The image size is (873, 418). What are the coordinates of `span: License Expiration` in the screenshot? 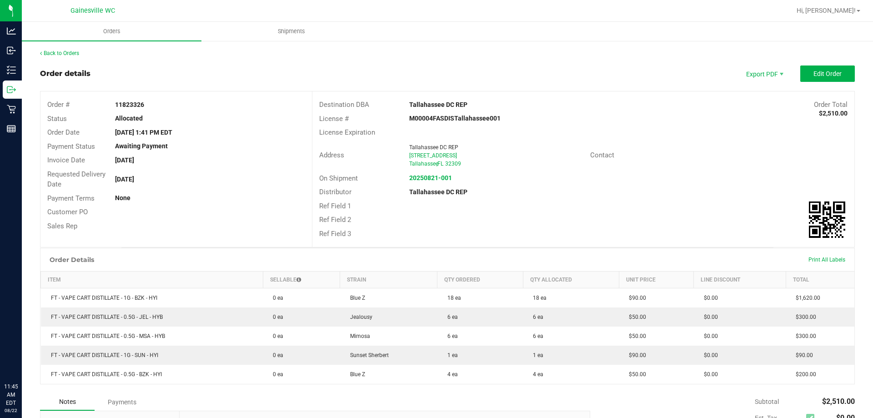 It's located at (347, 132).